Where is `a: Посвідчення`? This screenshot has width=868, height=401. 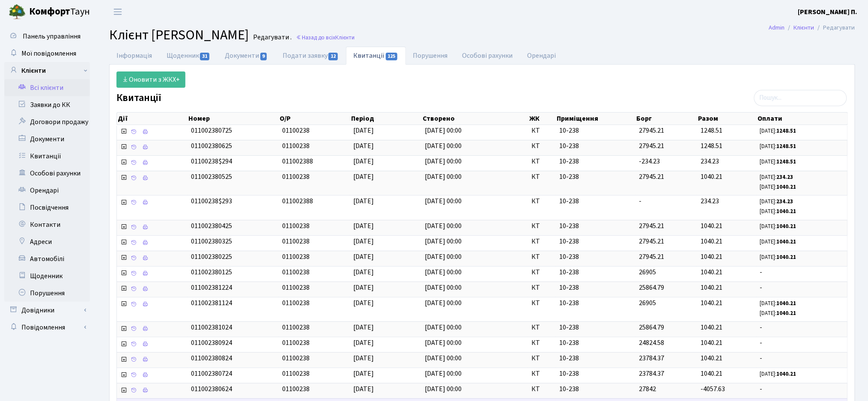
a: Посвідчення is located at coordinates (47, 207).